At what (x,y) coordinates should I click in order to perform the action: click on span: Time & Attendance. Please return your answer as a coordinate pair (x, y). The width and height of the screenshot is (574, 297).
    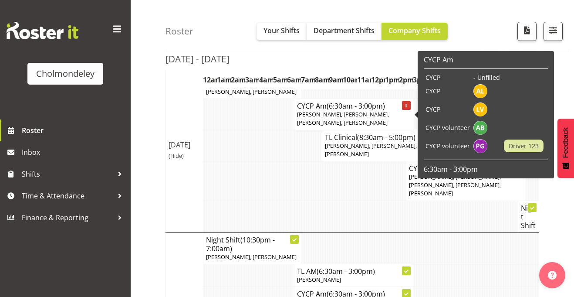
    Looking at the image, I should click on (68, 196).